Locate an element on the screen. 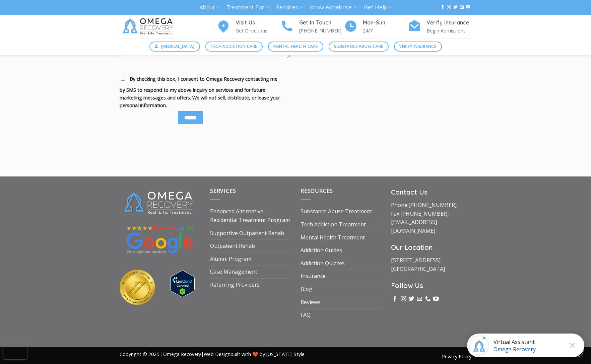 The image size is (591, 364). p: Begin Admissions is located at coordinates (449, 31).